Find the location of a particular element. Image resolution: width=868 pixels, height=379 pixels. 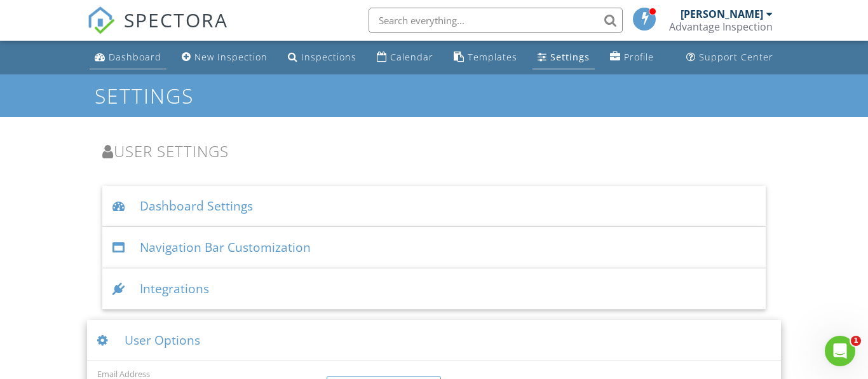

a: Support Center is located at coordinates (729, 57).